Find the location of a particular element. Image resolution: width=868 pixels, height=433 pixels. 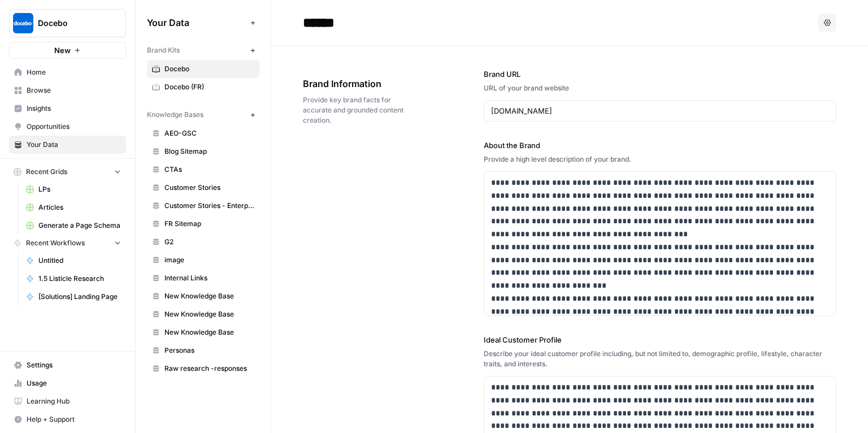

span: Recent Workflows is located at coordinates (55, 243).